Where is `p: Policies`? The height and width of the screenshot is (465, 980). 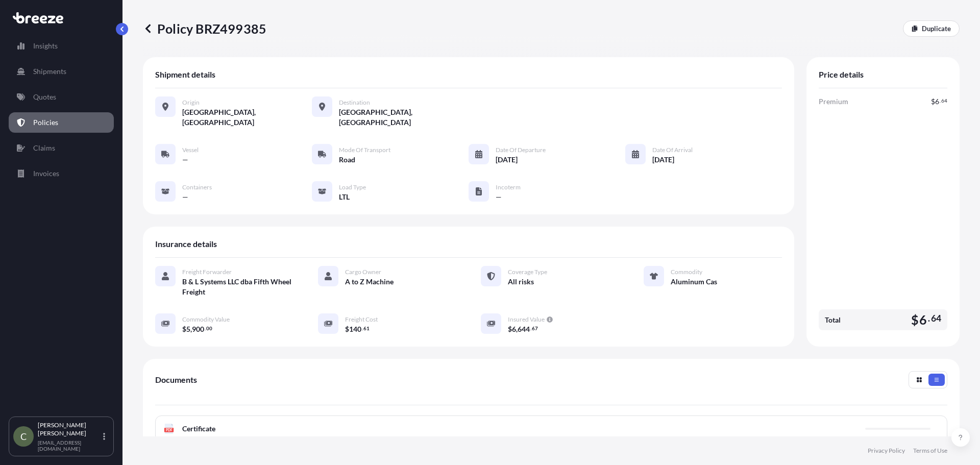 p: Policies is located at coordinates (45, 123).